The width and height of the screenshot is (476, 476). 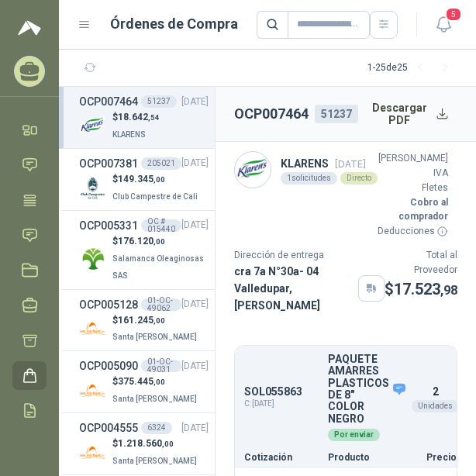 I want to click on h3: OCP007381, so click(x=109, y=164).